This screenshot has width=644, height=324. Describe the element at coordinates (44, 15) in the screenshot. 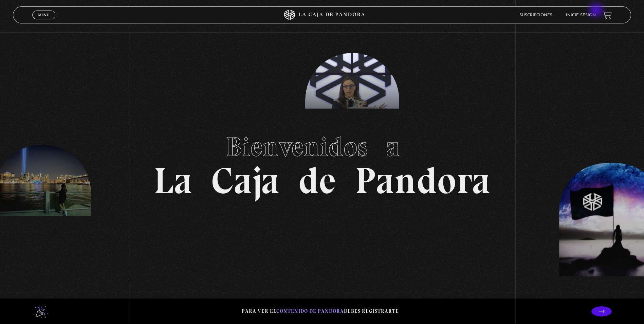

I see `span: Menu` at that location.